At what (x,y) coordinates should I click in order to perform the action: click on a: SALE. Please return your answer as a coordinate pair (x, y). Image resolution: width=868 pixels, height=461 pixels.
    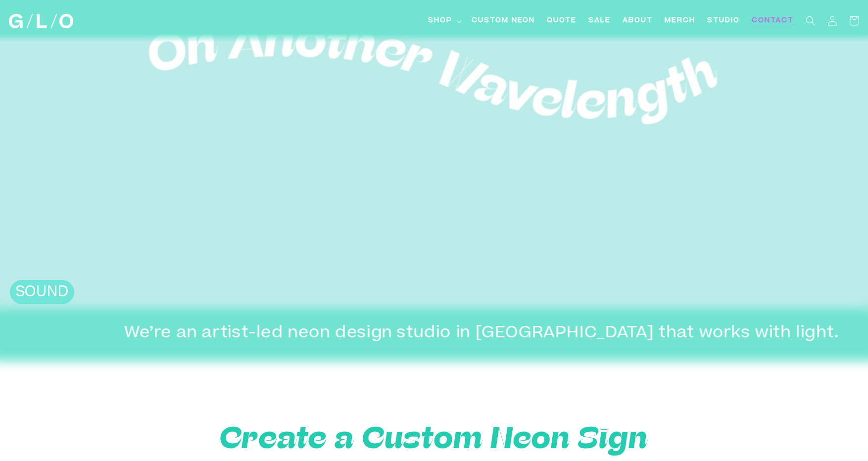
    Looking at the image, I should click on (600, 21).